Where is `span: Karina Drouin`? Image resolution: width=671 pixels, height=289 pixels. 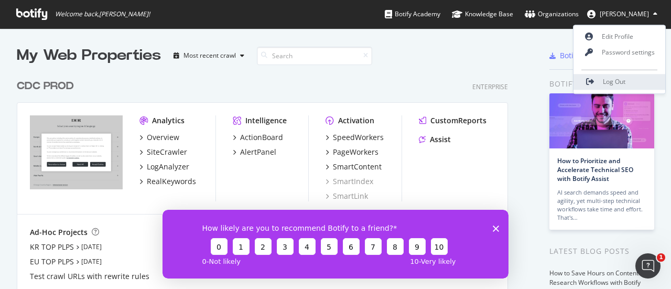 span: Karina Drouin is located at coordinates (625, 14).